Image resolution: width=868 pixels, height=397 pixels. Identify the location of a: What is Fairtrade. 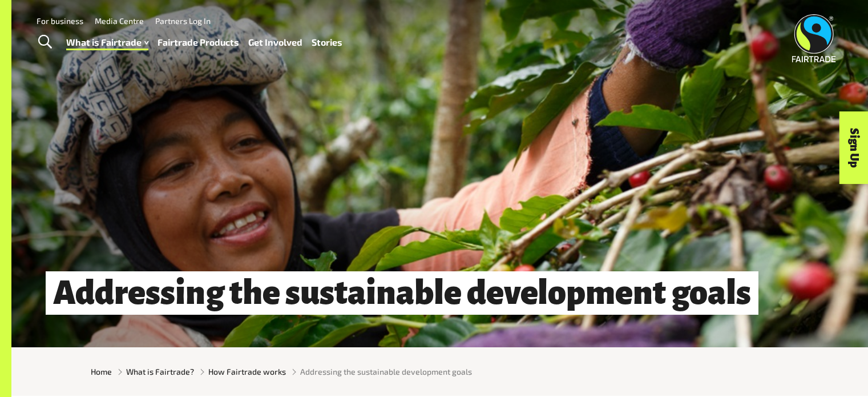
(107, 43).